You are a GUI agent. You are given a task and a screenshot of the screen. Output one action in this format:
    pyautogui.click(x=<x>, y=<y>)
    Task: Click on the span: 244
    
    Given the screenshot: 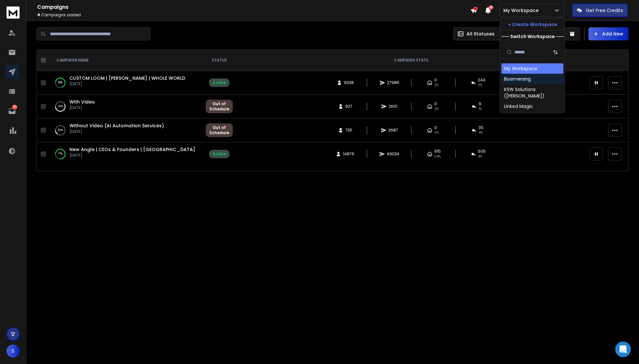 What is the action you would take?
    pyautogui.click(x=481, y=80)
    